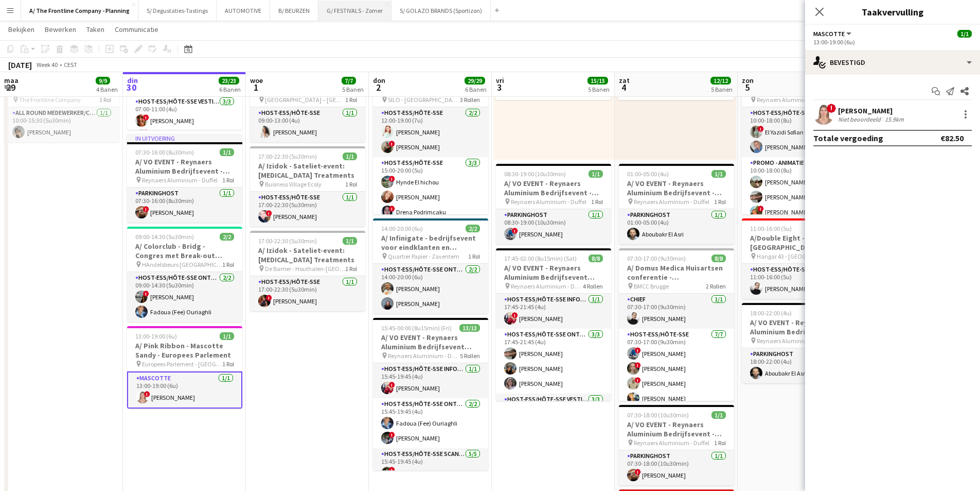  I want to click on button: AUTOMOTIVE, so click(243, 10).